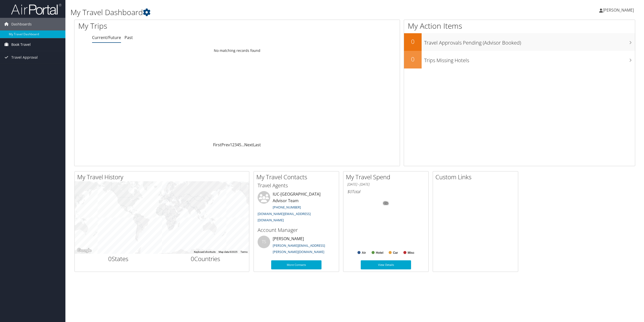 The image size is (644, 322). What do you see at coordinates (235, 145) in the screenshot?
I see `a: 3` at bounding box center [235, 145].